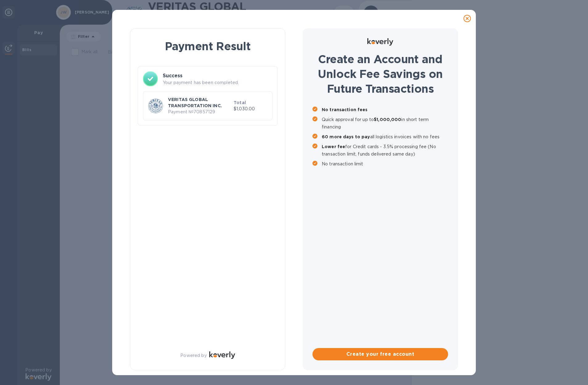 Image resolution: width=588 pixels, height=385 pixels. What do you see at coordinates (385, 137) in the screenshot?
I see `p: all logistics invoices with no fees` at bounding box center [385, 137].